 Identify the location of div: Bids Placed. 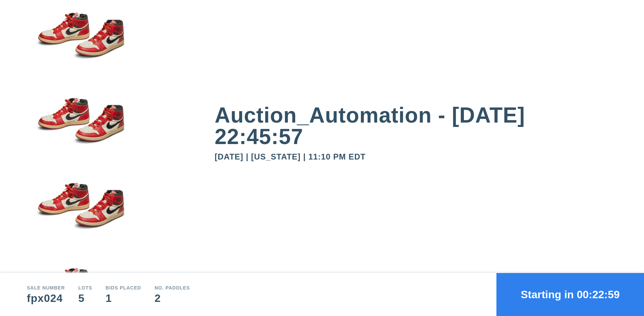
(123, 288).